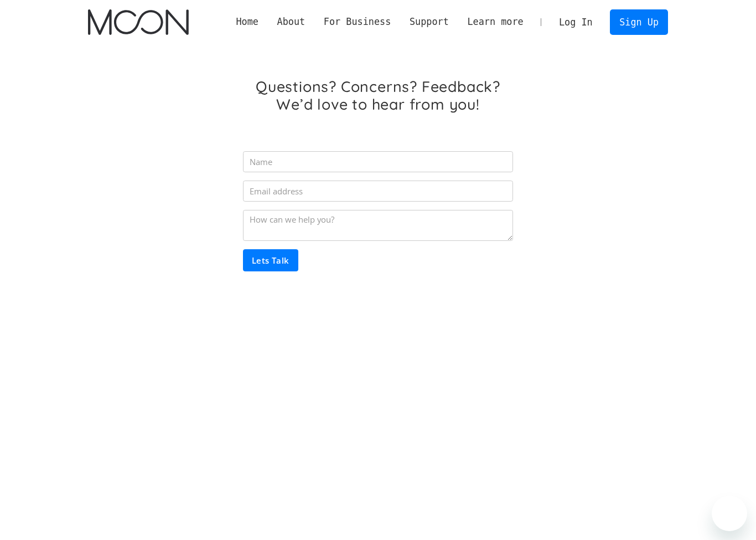  I want to click on input: Name, so click(378, 161).